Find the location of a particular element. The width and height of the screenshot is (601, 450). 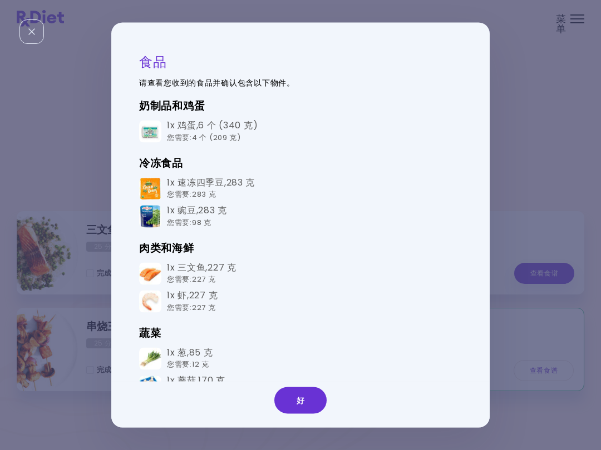

div: 1x 鸡蛋 , 6 个 (340 克) is located at coordinates (212, 132).